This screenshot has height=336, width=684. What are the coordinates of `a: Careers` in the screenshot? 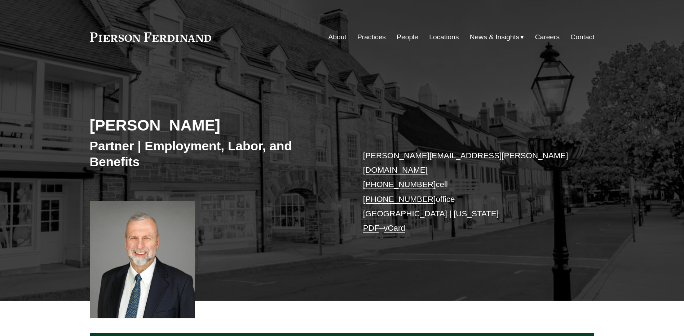 It's located at (548, 37).